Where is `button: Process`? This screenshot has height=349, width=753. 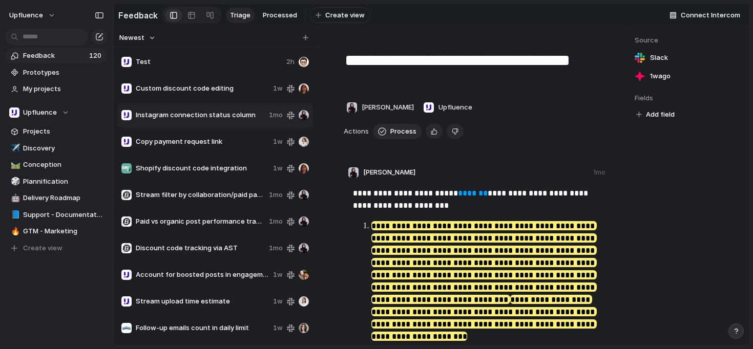
button: Process is located at coordinates (397, 132).